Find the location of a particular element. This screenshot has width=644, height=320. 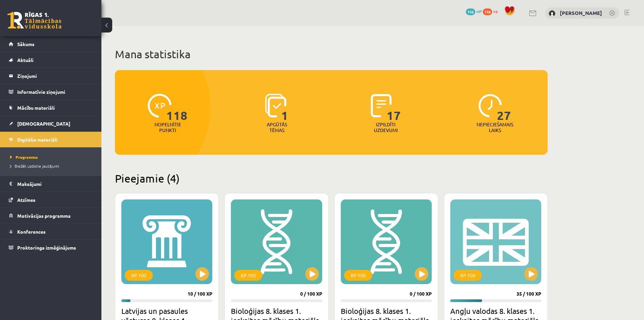

a: Aktuāli is located at coordinates (51, 60).